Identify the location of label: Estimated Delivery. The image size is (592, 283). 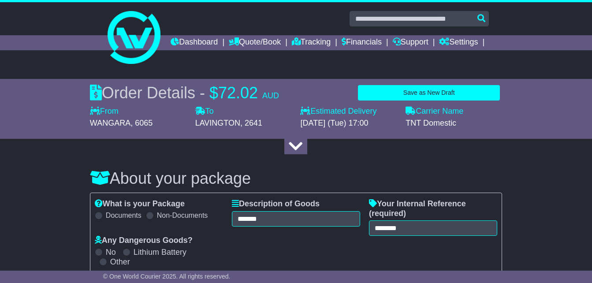
(348, 112).